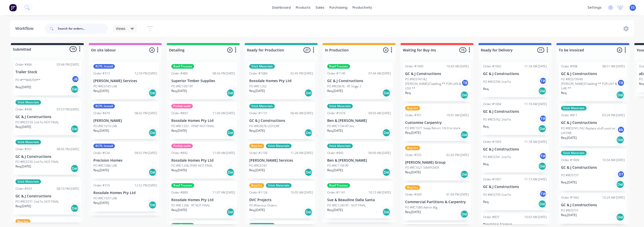  I want to click on div: TB, so click(465, 83).